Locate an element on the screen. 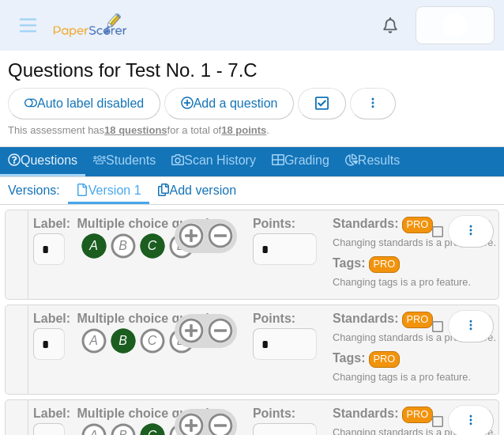  u: 18 questions is located at coordinates (135, 130).